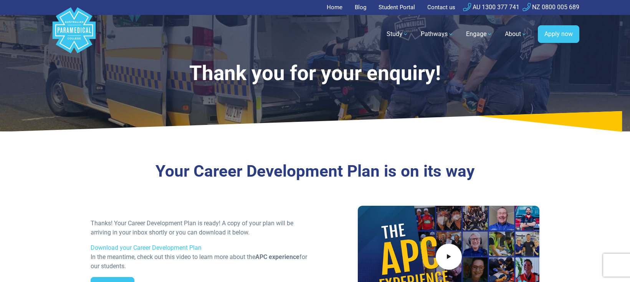  I want to click on a: Apply now, so click(558, 34).